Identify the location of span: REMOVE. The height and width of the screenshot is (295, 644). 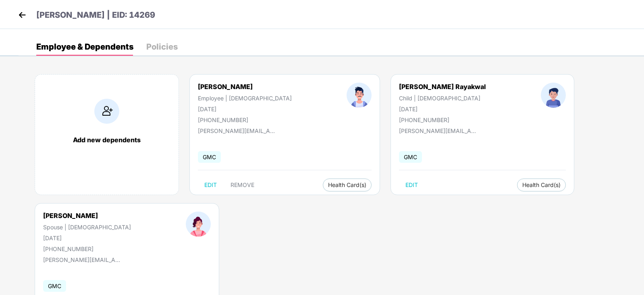
(242, 185).